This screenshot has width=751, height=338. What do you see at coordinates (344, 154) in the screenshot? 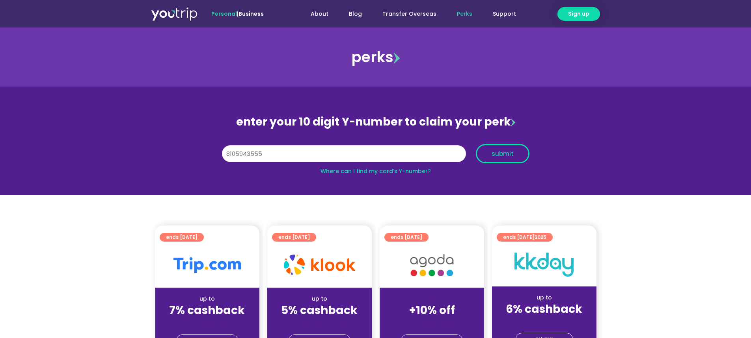
I see `input: 10 digit Y-number (e.g. 8123456789)` at bounding box center [344, 154].